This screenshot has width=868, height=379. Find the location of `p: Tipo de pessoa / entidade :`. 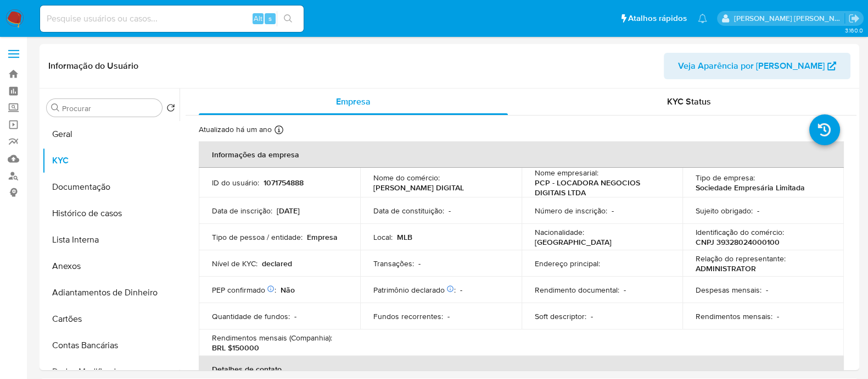

p: Tipo de pessoa / entidade : is located at coordinates (257, 237).